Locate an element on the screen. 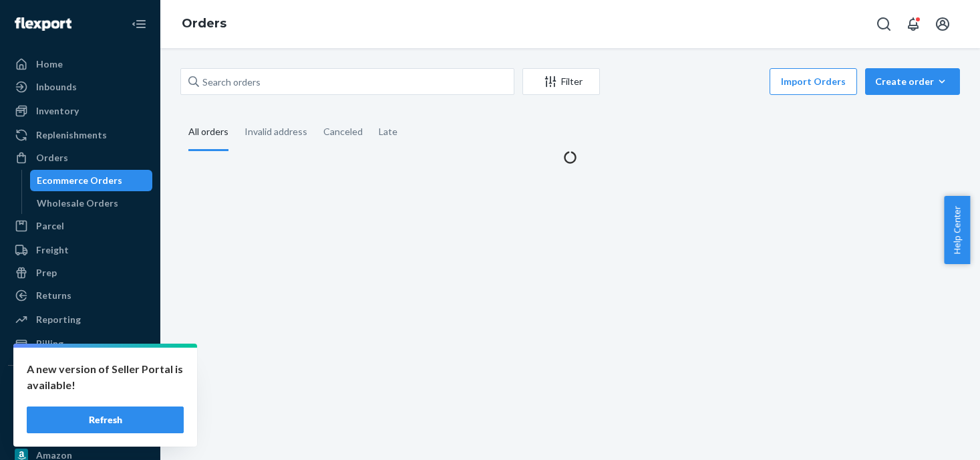 The height and width of the screenshot is (460, 980). input: Search orders is located at coordinates (347, 82).